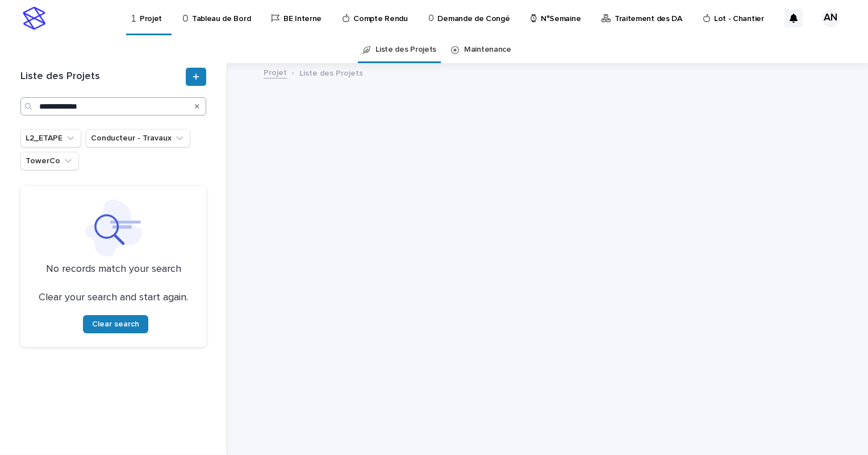  I want to click on div: Search, so click(113, 106).